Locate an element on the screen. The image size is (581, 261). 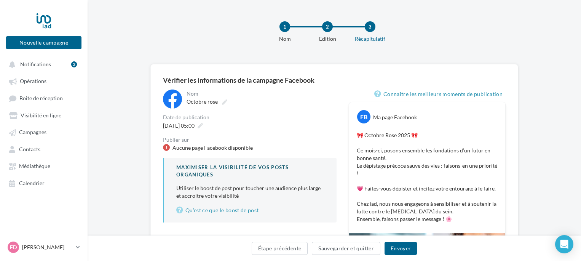
span: Boîte de réception is located at coordinates (41, 98).